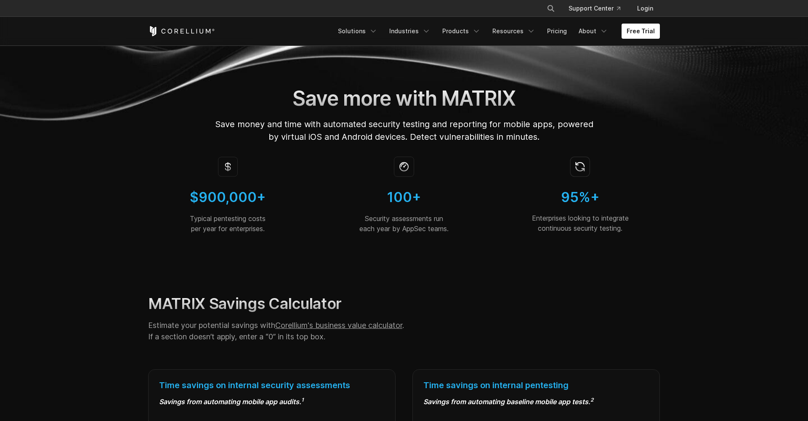 This screenshot has height=421, width=808. I want to click on a: Products, so click(461, 31).